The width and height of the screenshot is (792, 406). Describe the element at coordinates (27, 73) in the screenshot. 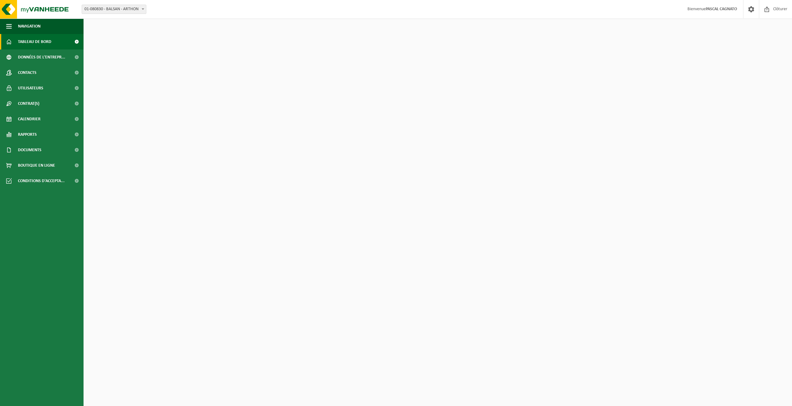

I see `span: Contacts` at that location.